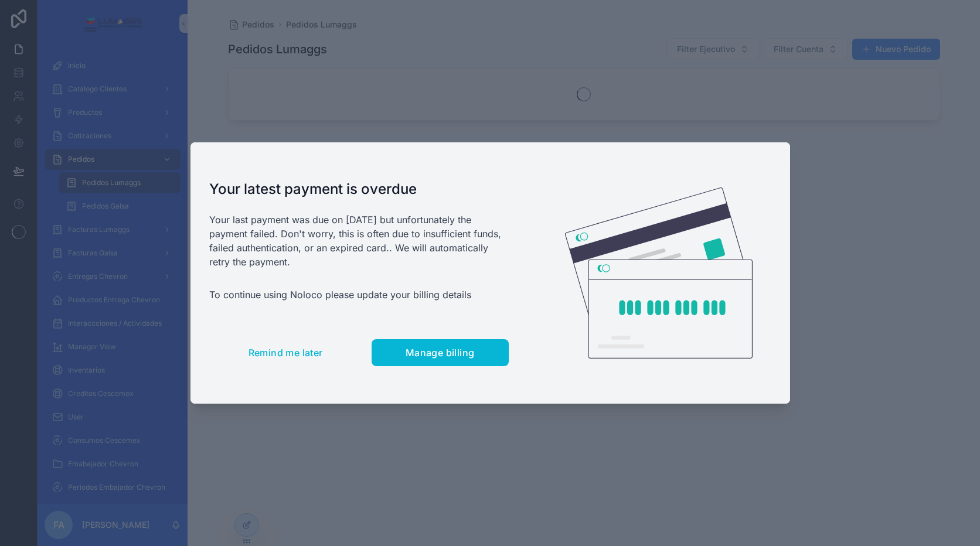  I want to click on h1: Your latest payment is overdue, so click(358, 189).